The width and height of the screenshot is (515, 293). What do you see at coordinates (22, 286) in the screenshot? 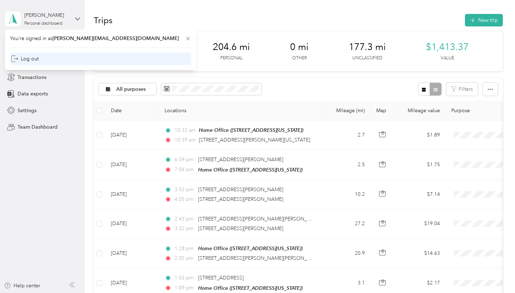
I see `div: Help center` at bounding box center [22, 286].